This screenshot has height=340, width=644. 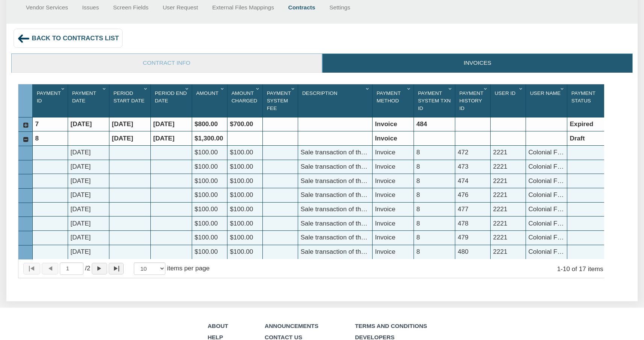 What do you see at coordinates (473, 167) in the screenshot?
I see `div: 473` at bounding box center [473, 167].